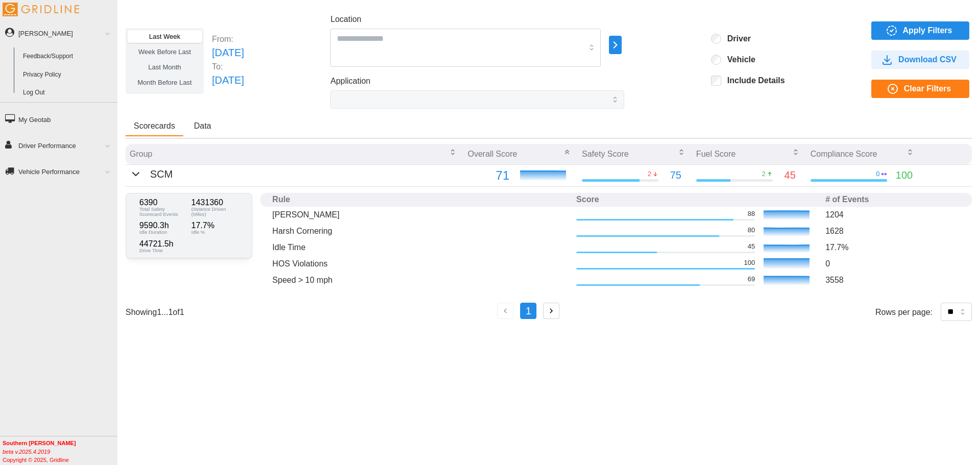  I want to click on p: 6390, so click(163, 203).